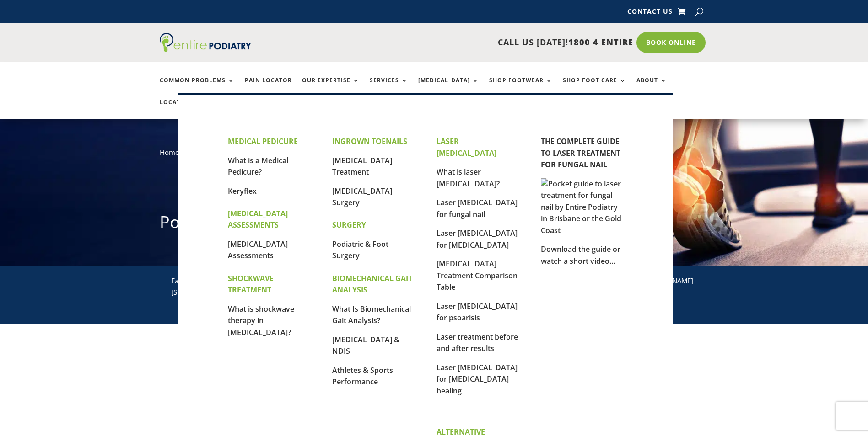 The image size is (868, 436). I want to click on a: THE COMPLETE GUIDE TO LASER TREATMENT FOR FUNGAL NAIL, so click(580, 152).